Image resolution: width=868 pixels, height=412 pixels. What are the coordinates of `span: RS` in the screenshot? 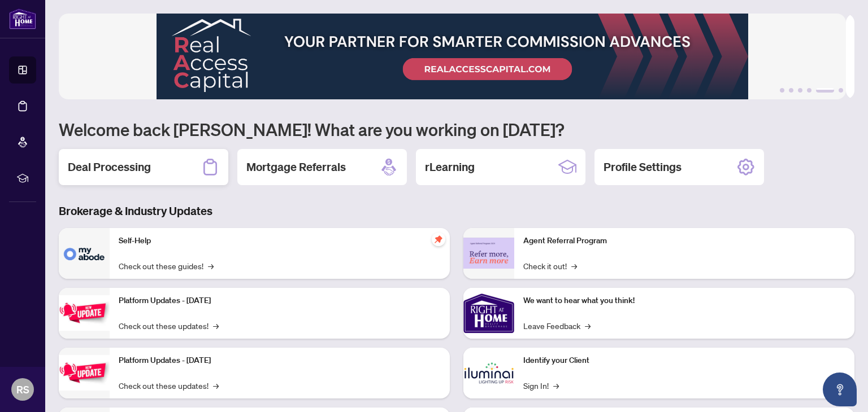 It's located at (23, 390).